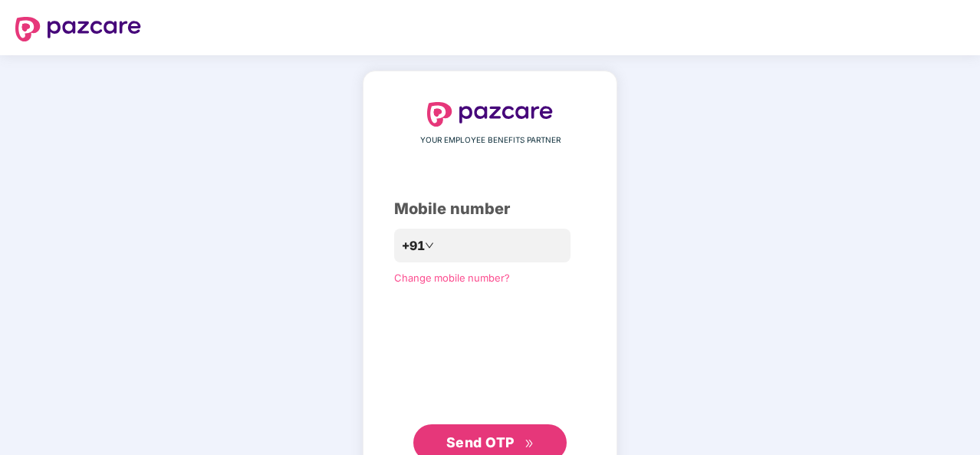 The height and width of the screenshot is (455, 980). I want to click on span: Send OTP, so click(480, 442).